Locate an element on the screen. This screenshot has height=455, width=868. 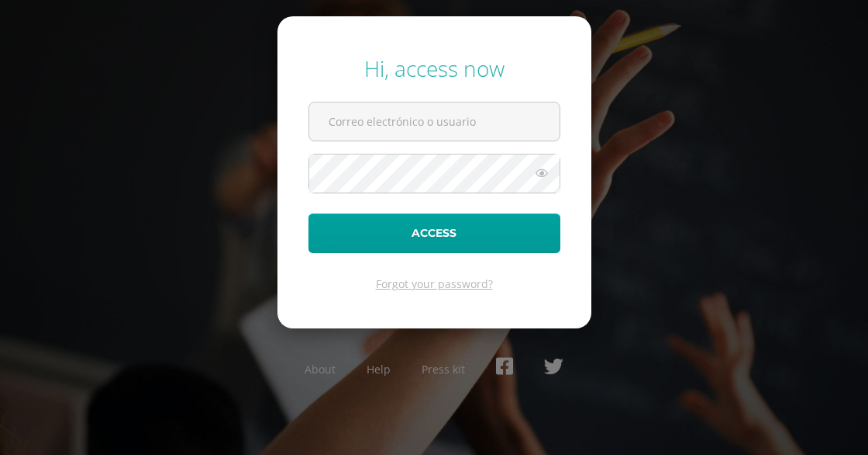
a: Help is located at coordinates (378, 368).